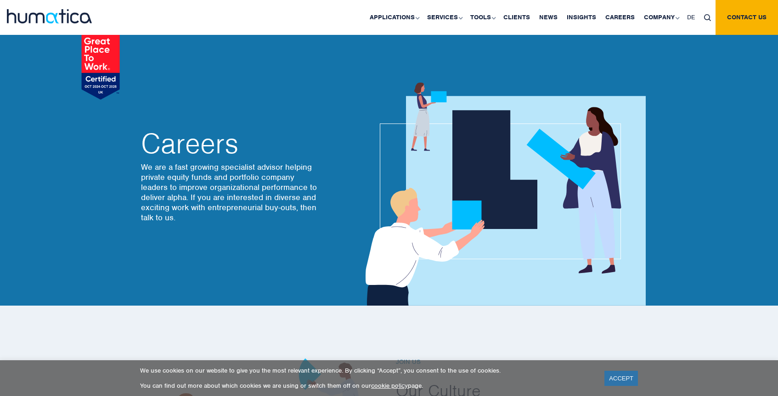 This screenshot has width=778, height=396. What do you see at coordinates (231, 192) in the screenshot?
I see `p: We are a fast growing specialist advisor helping private equity funds and portfolio company leade...` at bounding box center [231, 192].